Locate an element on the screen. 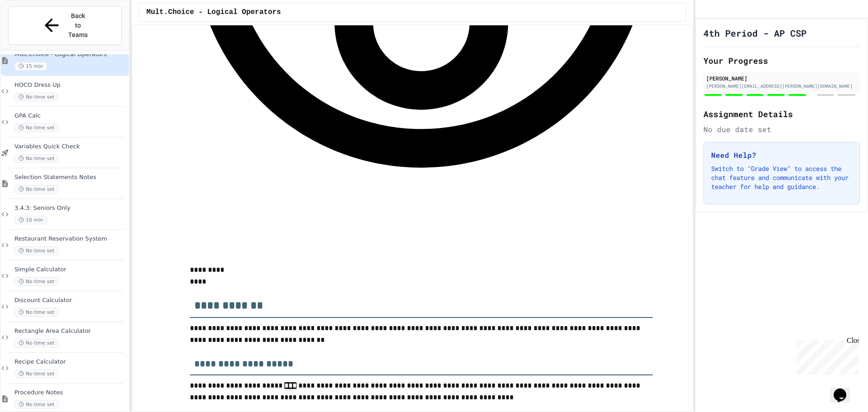 The width and height of the screenshot is (868, 412). h3: Need Help? is located at coordinates (782, 156).